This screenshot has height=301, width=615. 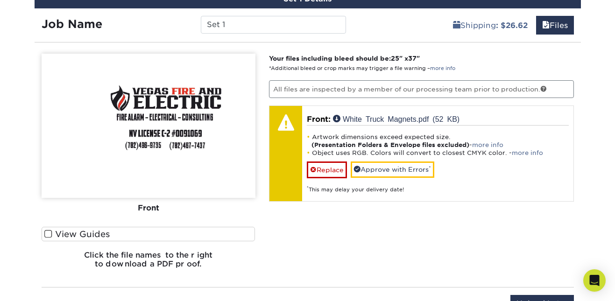 What do you see at coordinates (421, 89) in the screenshot?
I see `p: All files are inspected by a member of our processing team prior to production.` at bounding box center [421, 89].